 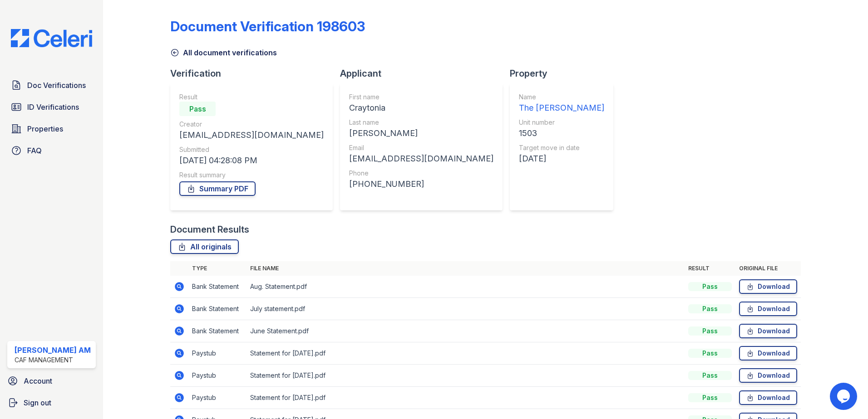 What do you see at coordinates (52, 360) in the screenshot?
I see `div: CAF Management` at bounding box center [52, 360].